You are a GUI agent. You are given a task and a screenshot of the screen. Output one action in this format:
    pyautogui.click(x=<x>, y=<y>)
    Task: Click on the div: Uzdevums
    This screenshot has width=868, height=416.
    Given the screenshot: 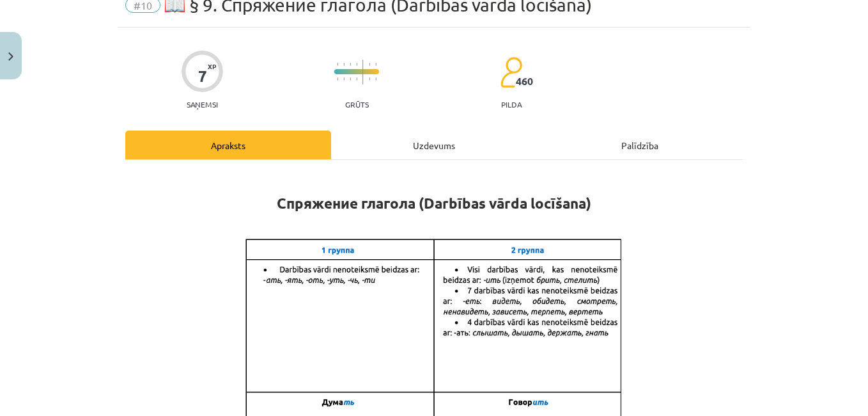 What is the action you would take?
    pyautogui.click(x=434, y=145)
    